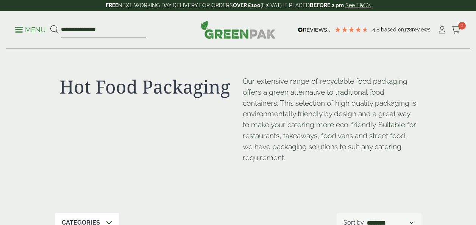  I want to click on strong: OVER £100, so click(246, 5).